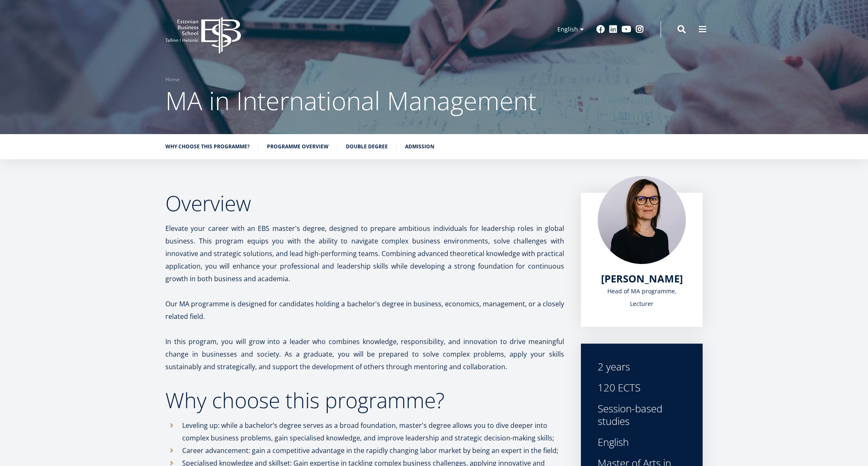 The width and height of the screenshot is (868, 466). I want to click on a: Linkedin, so click(613, 29).